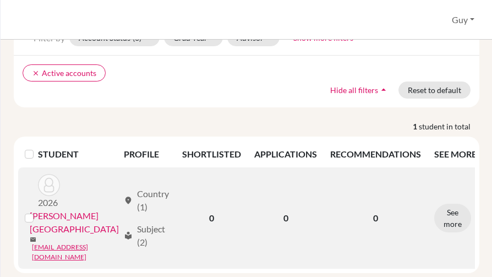 The width and height of the screenshot is (492, 277). I want to click on span: local_library, so click(128, 236).